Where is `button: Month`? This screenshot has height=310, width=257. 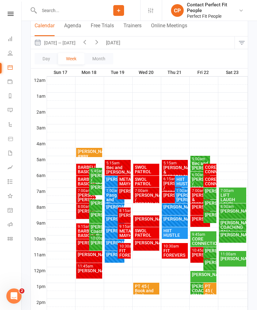 button: Month is located at coordinates (99, 59).